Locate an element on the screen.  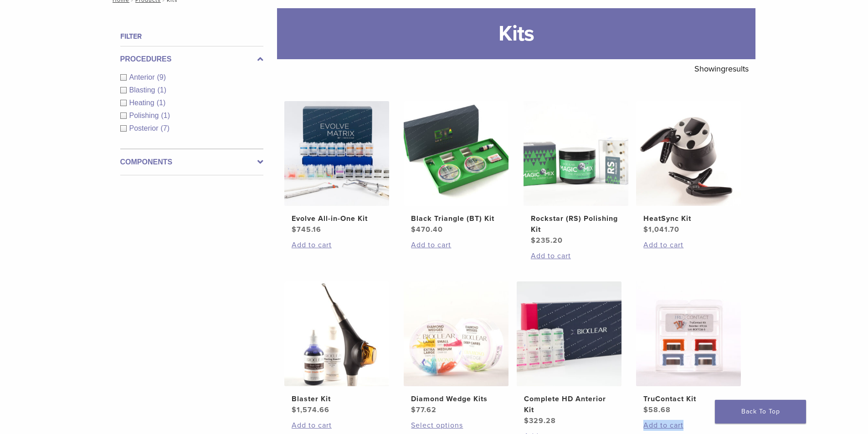
bdi: 77.62 is located at coordinates (424, 410).